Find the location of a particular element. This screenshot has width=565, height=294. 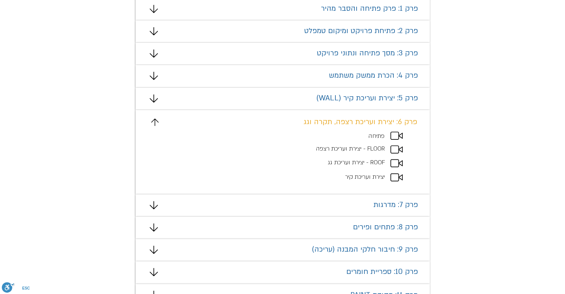

span: פרק 1: פרק פתיחה והסבר מהיר is located at coordinates (369, 9).